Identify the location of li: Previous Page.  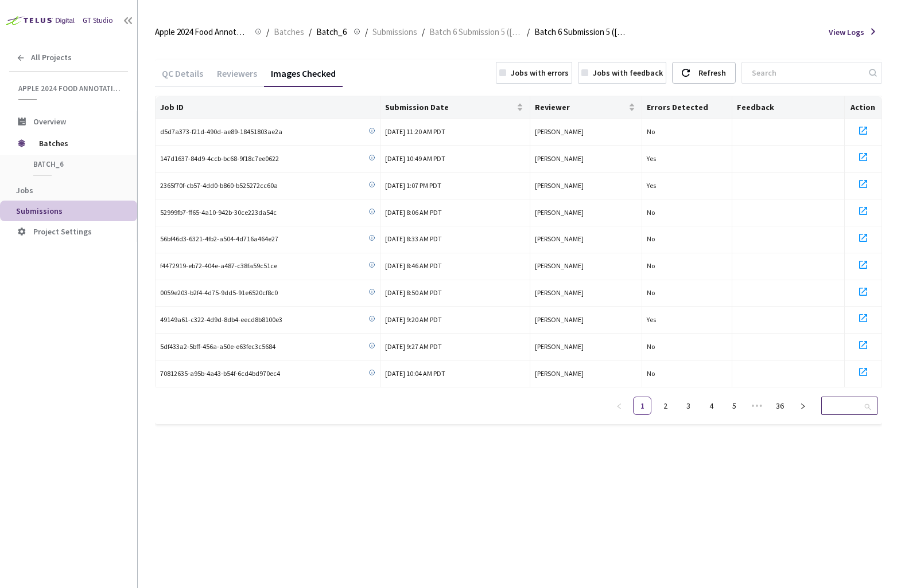
(619, 406).